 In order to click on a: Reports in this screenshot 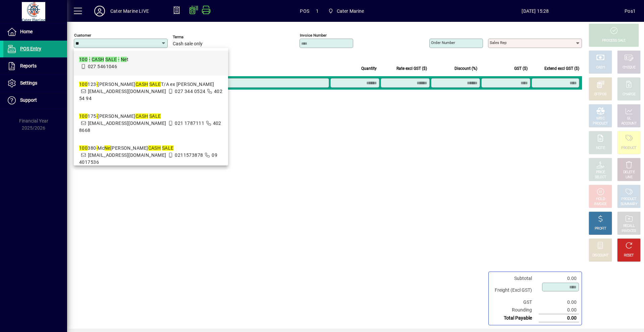, I will do `click(35, 66)`.